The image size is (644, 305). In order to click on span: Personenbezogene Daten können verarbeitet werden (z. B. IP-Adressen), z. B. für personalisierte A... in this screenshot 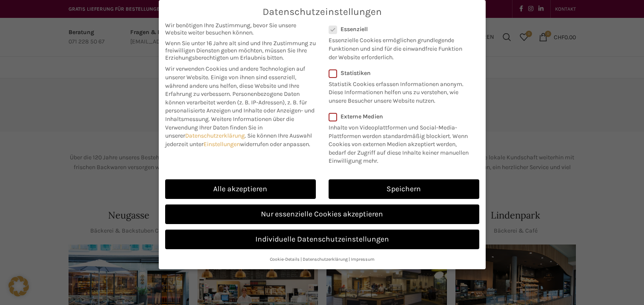, I will do `click(240, 106)`.